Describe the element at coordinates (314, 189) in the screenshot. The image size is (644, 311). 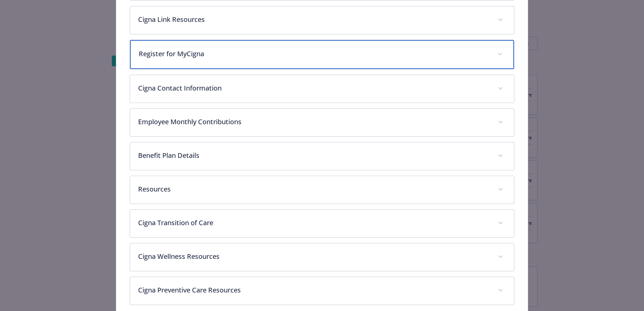
I see `p: Resources` at that location.